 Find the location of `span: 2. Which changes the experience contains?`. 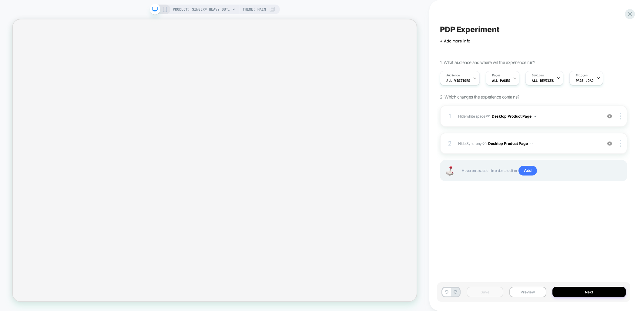

span: 2. Which changes the experience contains? is located at coordinates (479, 97).